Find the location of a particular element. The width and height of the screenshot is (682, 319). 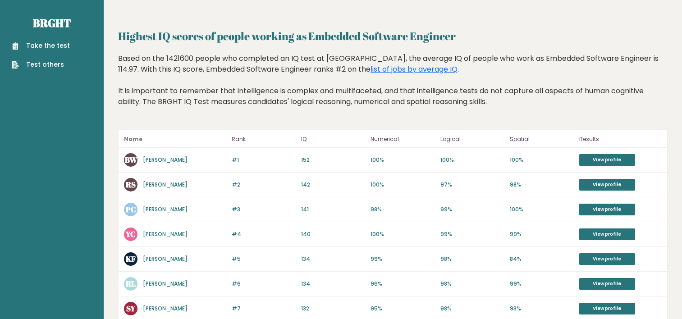

p: 140 is located at coordinates (333, 234).